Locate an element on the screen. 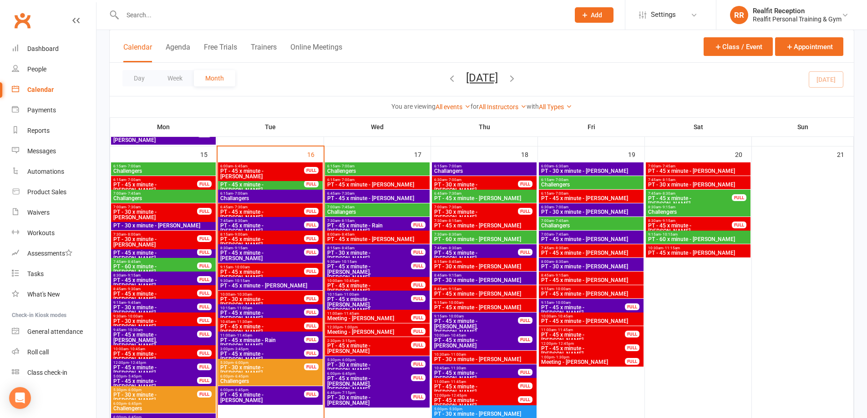 The height and width of the screenshot is (418, 867). div: 20 is located at coordinates (743, 154).